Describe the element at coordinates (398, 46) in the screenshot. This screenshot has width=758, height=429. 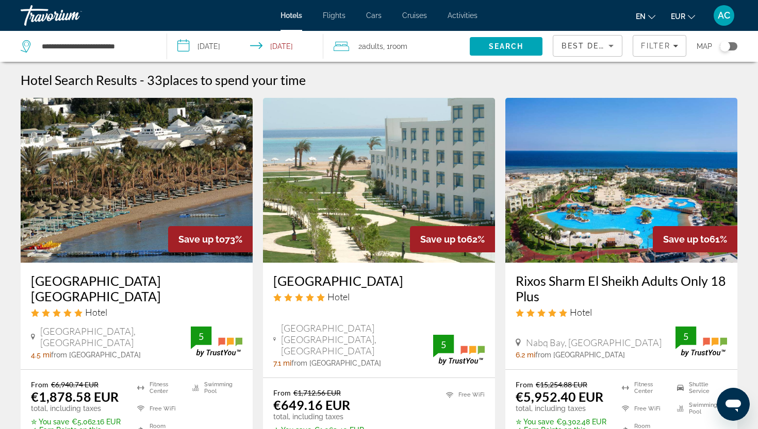
I see `span: Room` at that location.